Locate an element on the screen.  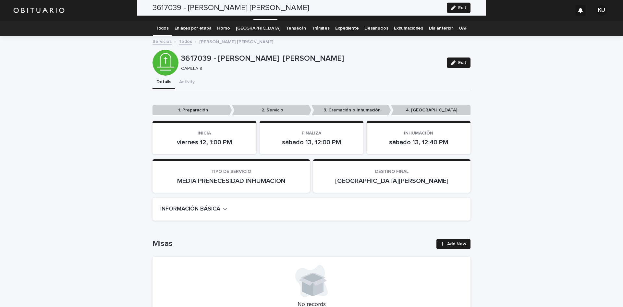
a: UAF is located at coordinates (463, 28).